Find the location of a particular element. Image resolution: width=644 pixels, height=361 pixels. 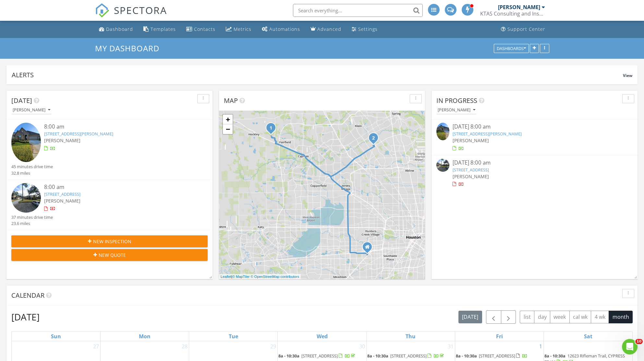

span: SPECTORA is located at coordinates (140, 10).